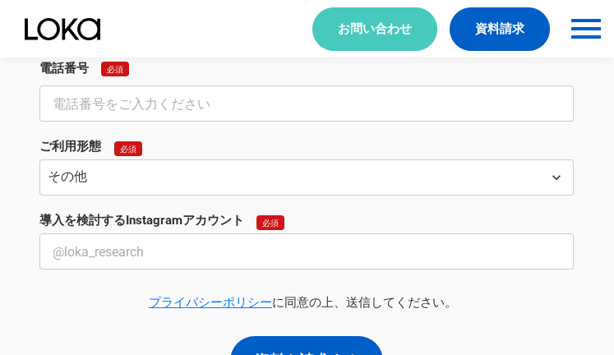 This screenshot has width=614, height=355. Describe the element at coordinates (375, 29) in the screenshot. I see `a: お問い合わせ` at that location.